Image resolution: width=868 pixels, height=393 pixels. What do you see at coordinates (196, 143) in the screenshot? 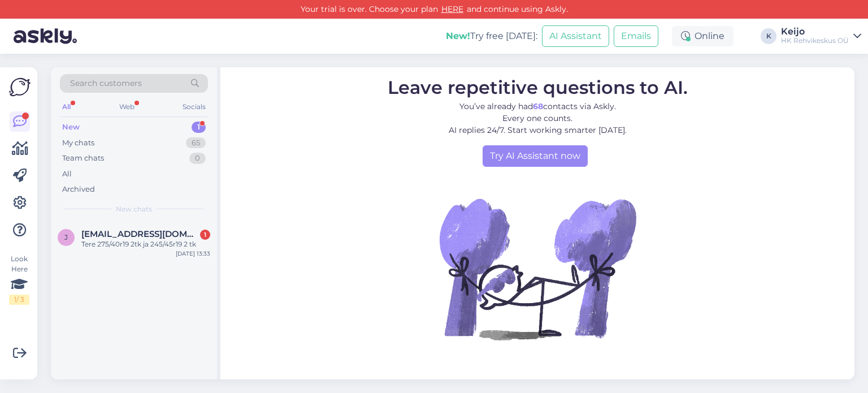
I see `div: 65` at bounding box center [196, 143].